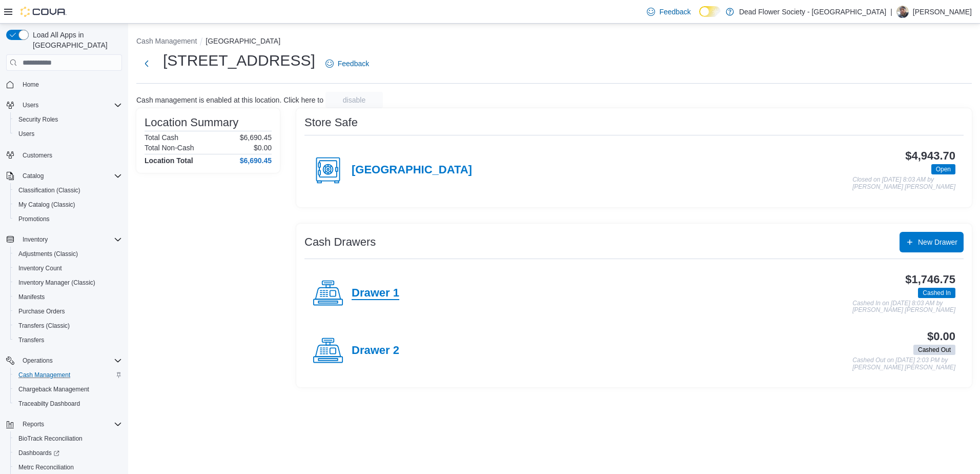 The height and width of the screenshot is (474, 980). What do you see at coordinates (943, 169) in the screenshot?
I see `span: Open` at bounding box center [943, 169].